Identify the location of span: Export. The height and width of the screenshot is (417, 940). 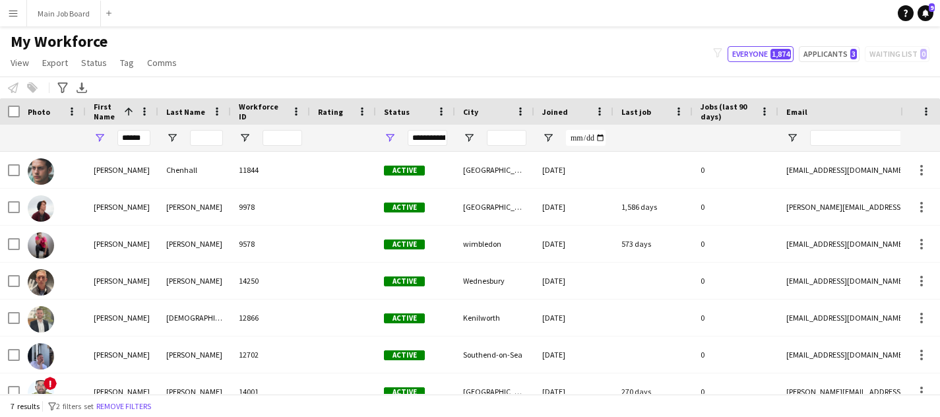
(55, 63).